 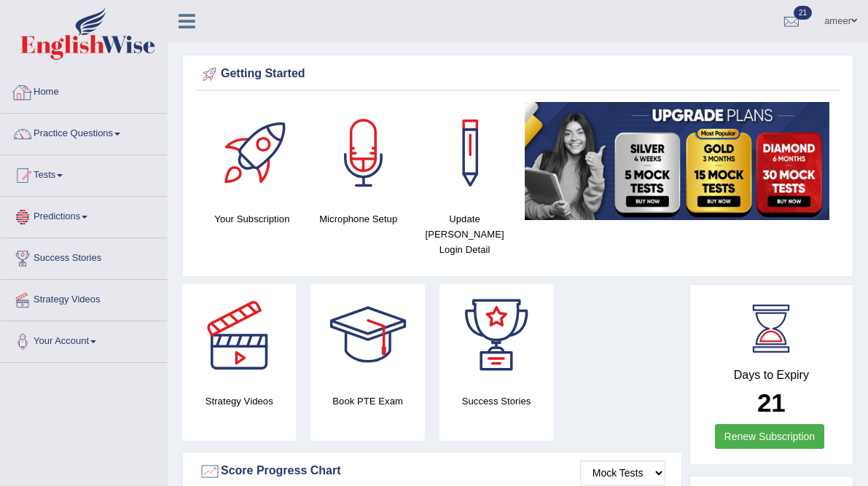 What do you see at coordinates (84, 257) in the screenshot?
I see `a: Success Stories` at bounding box center [84, 257].